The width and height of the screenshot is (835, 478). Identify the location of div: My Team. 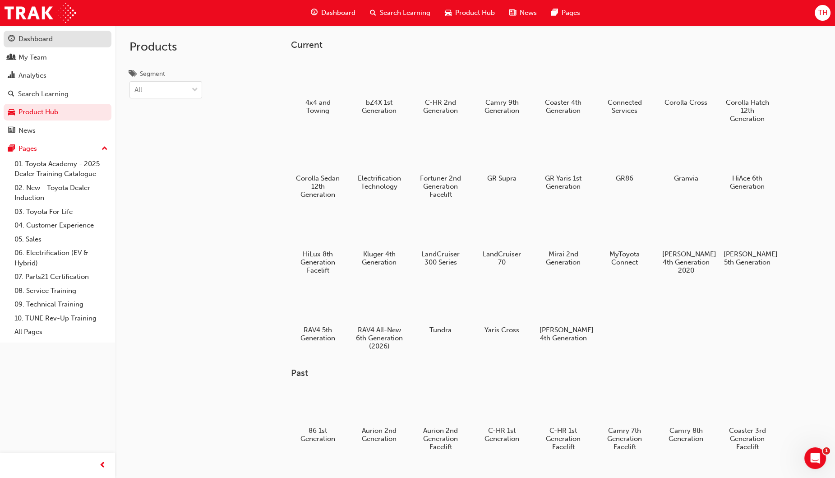
(32, 57).